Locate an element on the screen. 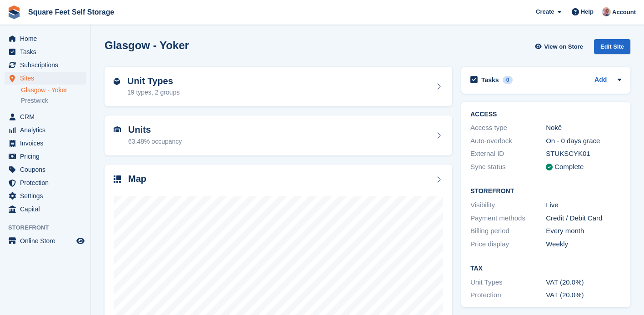 The image size is (644, 315). a: Preview store is located at coordinates (81, 241).